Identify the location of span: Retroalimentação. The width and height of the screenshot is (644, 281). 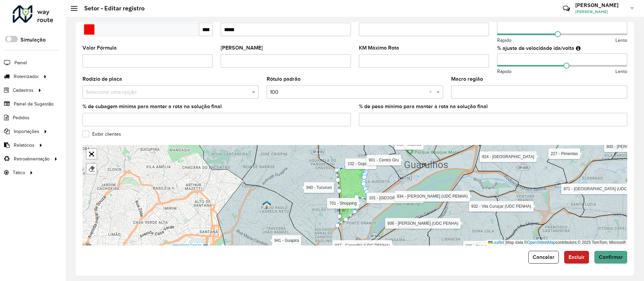
(32, 159).